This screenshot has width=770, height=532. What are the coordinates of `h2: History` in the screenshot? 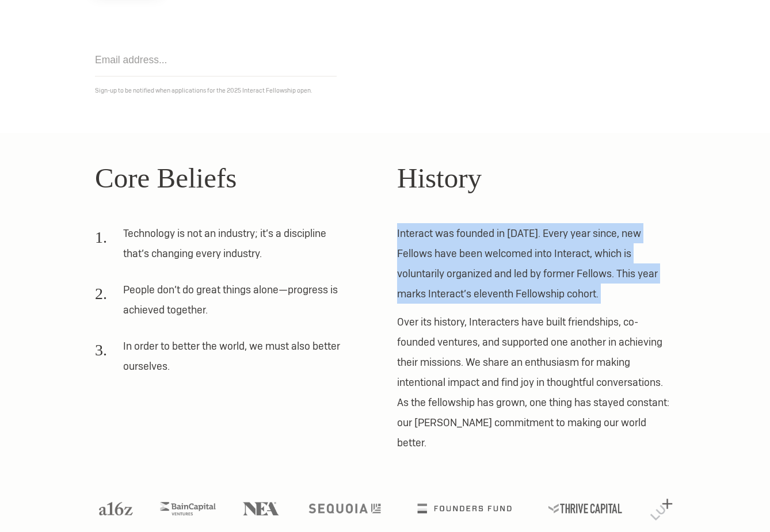 It's located at (536, 178).